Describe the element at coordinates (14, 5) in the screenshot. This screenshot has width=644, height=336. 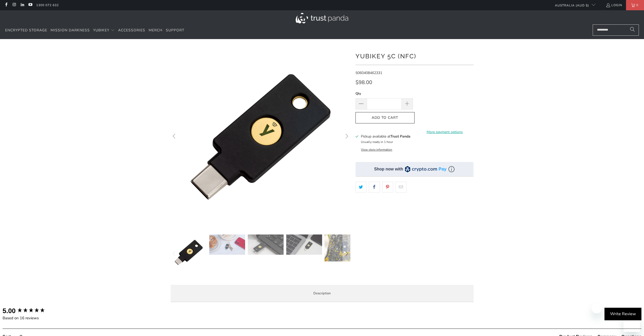
I see `a: Trust Panda Australia on Instagram` at that location.